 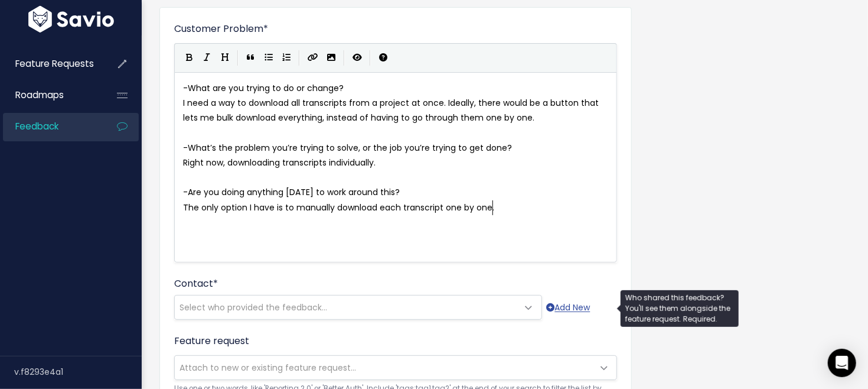 What do you see at coordinates (269, 58) in the screenshot?
I see `button: Generic List` at bounding box center [269, 58].